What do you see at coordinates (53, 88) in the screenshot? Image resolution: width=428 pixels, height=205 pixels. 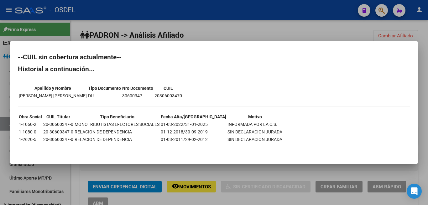 I see `th: Apellido y Nombre` at bounding box center [53, 88].